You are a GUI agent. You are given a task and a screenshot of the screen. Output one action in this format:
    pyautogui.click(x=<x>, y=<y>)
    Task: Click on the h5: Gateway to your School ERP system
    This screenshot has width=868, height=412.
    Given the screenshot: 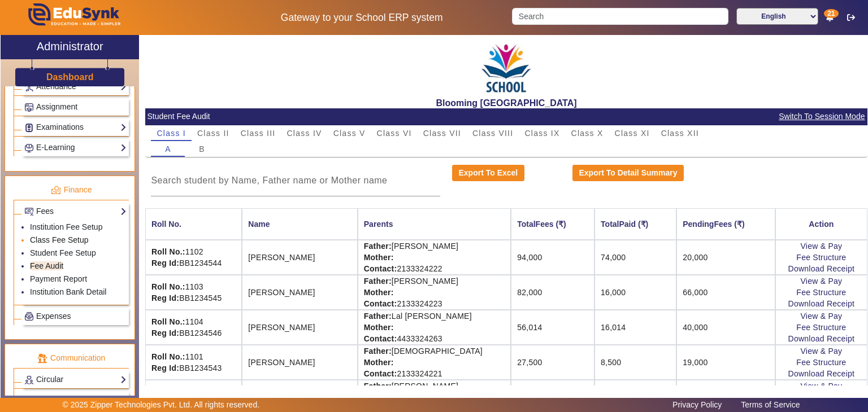 What is the action you would take?
    pyautogui.click(x=361, y=17)
    